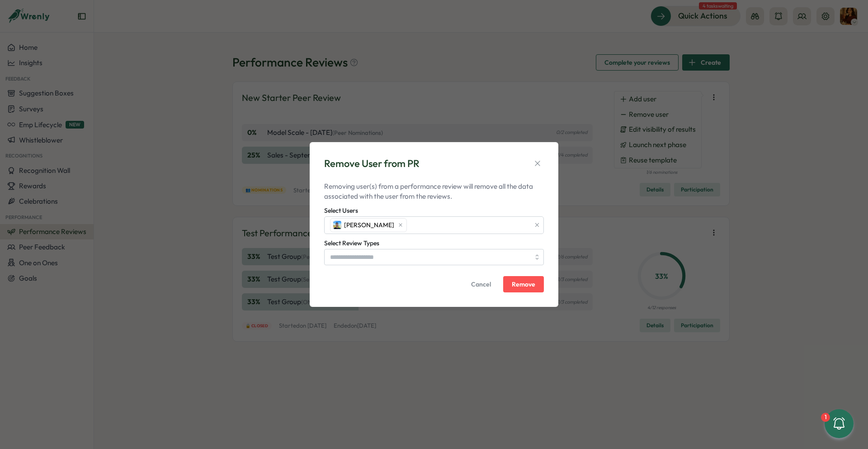  Describe the element at coordinates (481, 284) in the screenshot. I see `span: Cancel` at that location.